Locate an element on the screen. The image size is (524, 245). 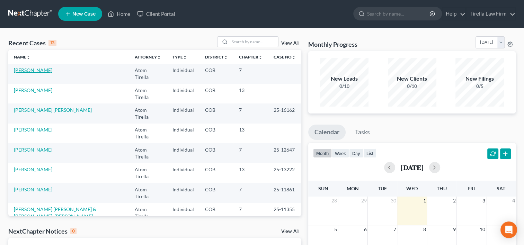
span: Mon is located at coordinates (353, 189).